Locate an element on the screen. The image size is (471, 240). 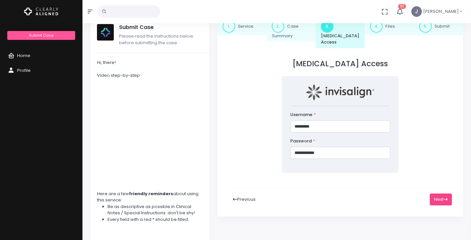
strong: friendly reminders is located at coordinates (151, 193).